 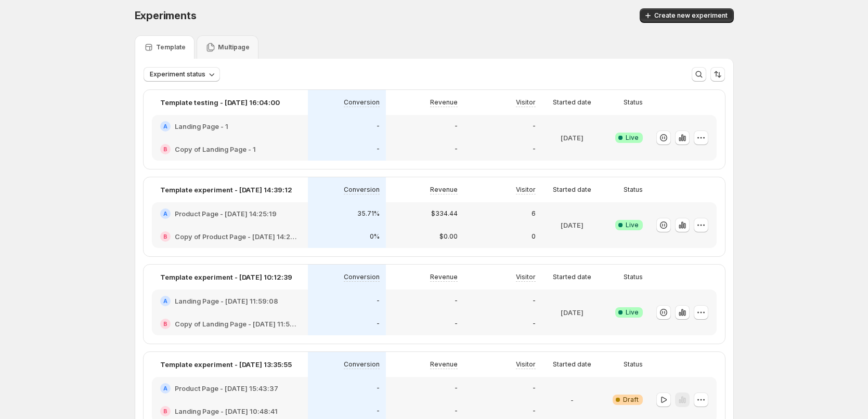 I want to click on h2: Landing Page - 1, so click(x=201, y=127).